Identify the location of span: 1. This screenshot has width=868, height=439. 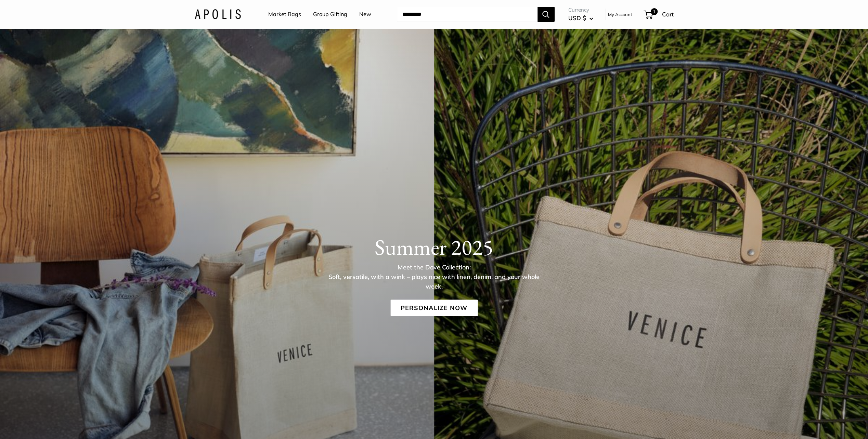
(654, 12).